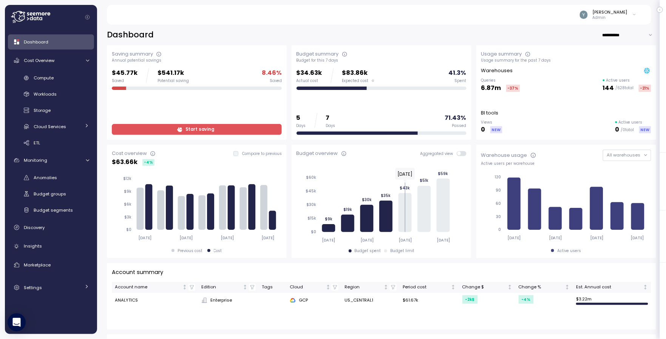  What do you see at coordinates (318, 54) in the screenshot?
I see `div: Budget summary` at bounding box center [318, 54].